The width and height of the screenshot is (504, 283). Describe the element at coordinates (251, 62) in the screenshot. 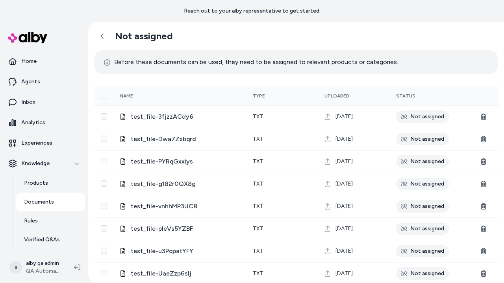

I see `p: Before these documents can be used, they need to be assigned to relevant products or categories.` at that location.